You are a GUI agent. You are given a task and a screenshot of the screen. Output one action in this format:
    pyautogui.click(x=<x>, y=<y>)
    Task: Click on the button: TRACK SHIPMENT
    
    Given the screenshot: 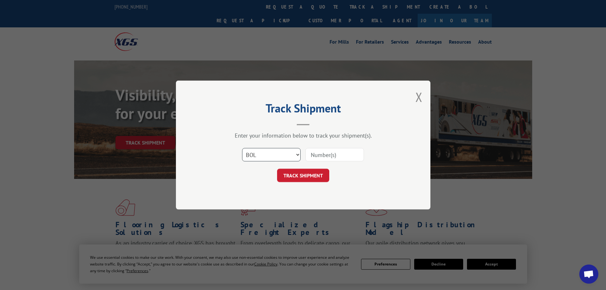 What is the action you would take?
    pyautogui.click(x=303, y=175)
    